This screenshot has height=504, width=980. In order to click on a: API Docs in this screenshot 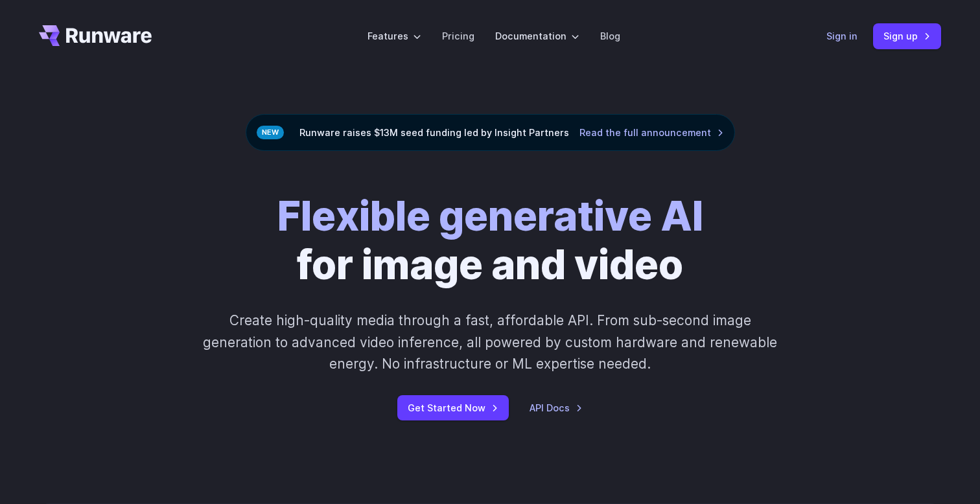, I will do `click(556, 407)`.